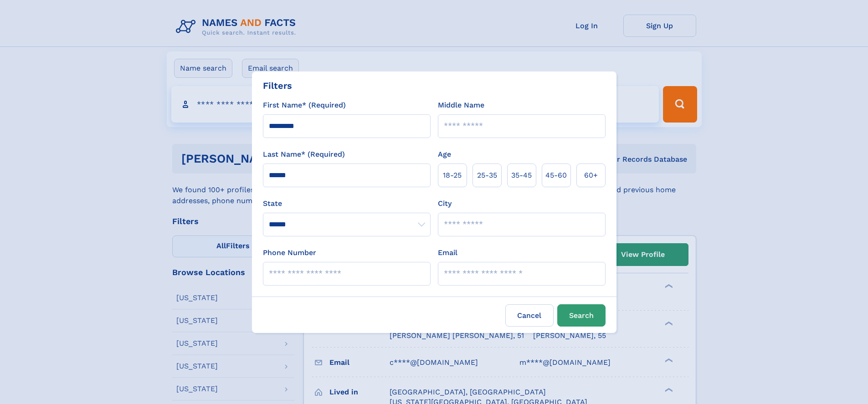 This screenshot has width=868, height=404. What do you see at coordinates (346, 204) in the screenshot?
I see `label: State` at bounding box center [346, 204].